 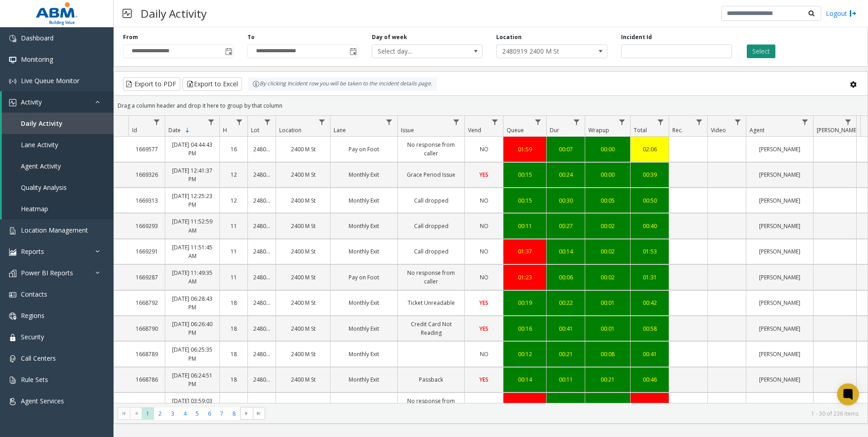 I want to click on div: 00:05, so click(x=608, y=200).